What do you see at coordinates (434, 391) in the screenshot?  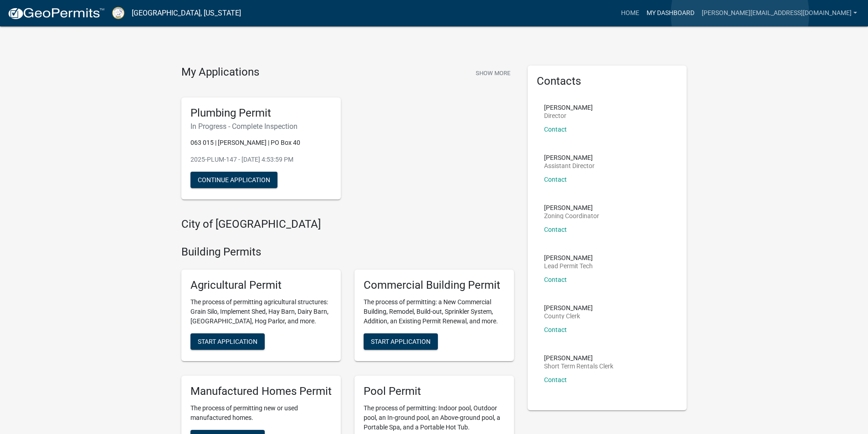 I see `h5: Pool Permit` at bounding box center [434, 391].